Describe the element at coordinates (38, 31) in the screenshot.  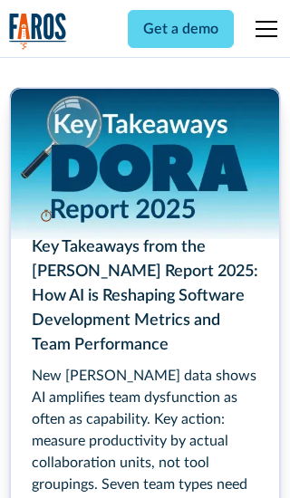
I see `a: home` at that location.